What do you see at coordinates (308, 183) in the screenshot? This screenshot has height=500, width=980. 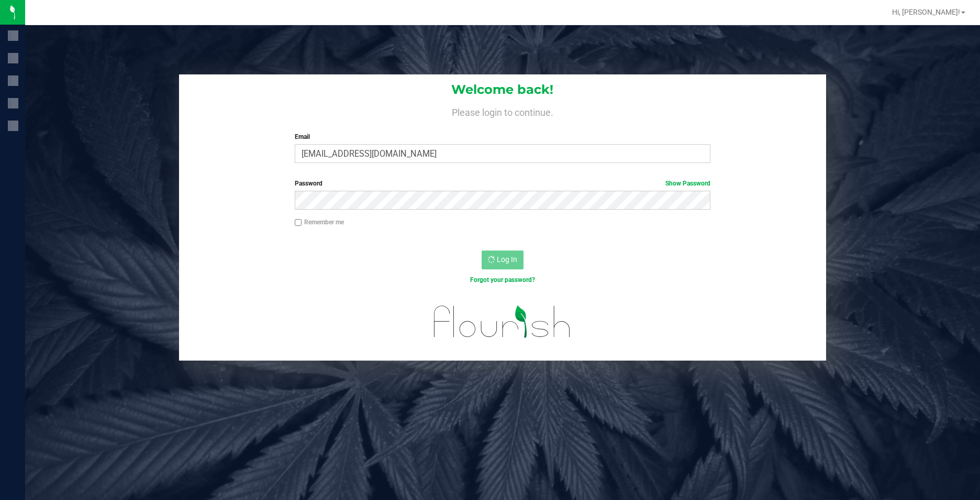 I see `span: Password` at bounding box center [308, 183].